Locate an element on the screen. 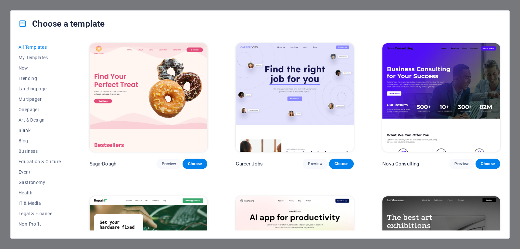 The width and height of the screenshot is (520, 249). span: Event is located at coordinates (40, 172).